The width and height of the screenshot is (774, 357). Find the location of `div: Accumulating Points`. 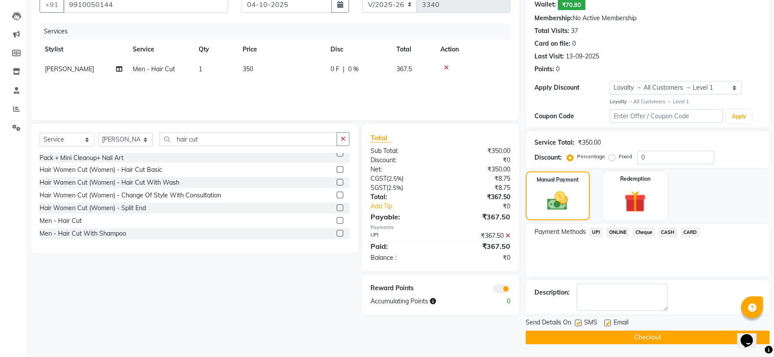

div: Accumulating Points is located at coordinates (421, 301).